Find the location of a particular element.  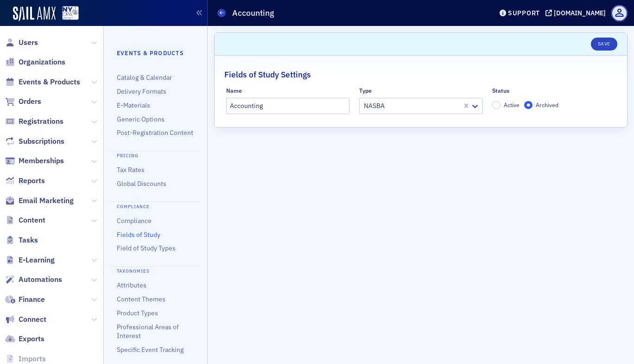

a: Content is located at coordinates (25, 220).